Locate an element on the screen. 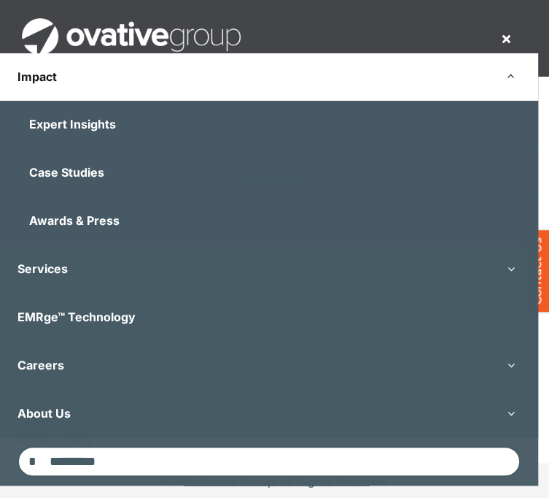 This screenshot has width=549, height=498. span: EMRge™ Technology is located at coordinates (77, 317).